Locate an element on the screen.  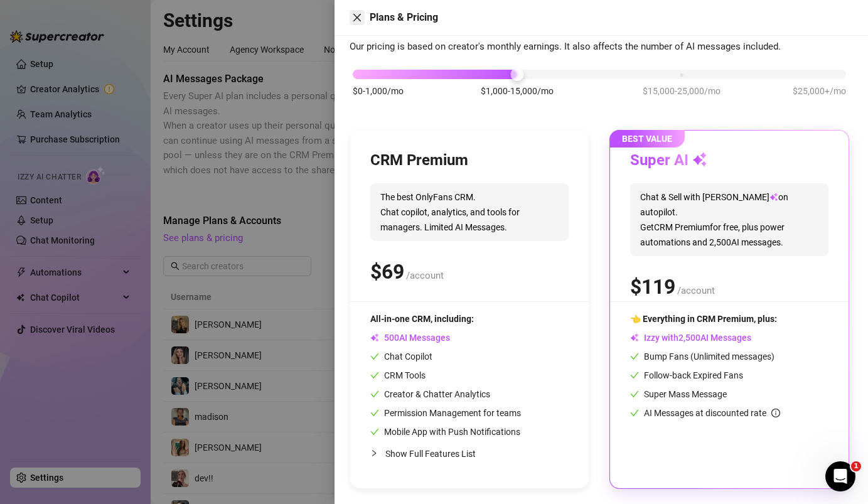
span: $25,000+/mo is located at coordinates (819, 91).